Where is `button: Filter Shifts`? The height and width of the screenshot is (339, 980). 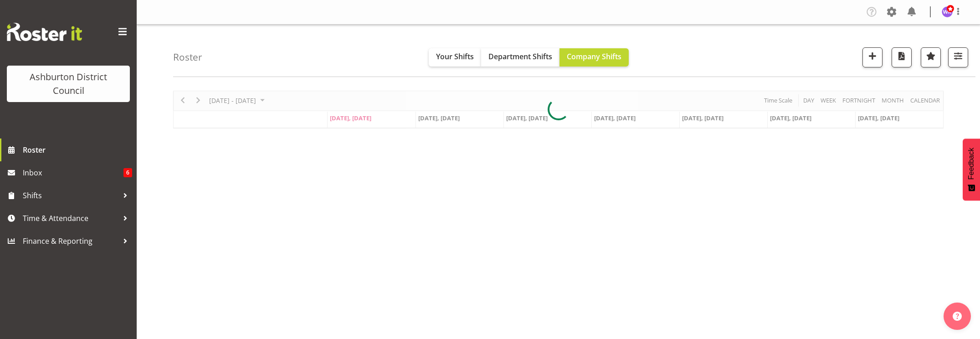
button: Filter Shifts is located at coordinates (958, 57).